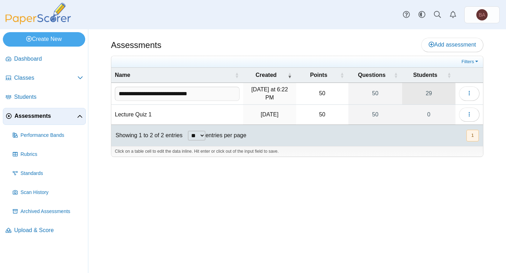 The height and width of the screenshot is (273, 506). What do you see at coordinates (38, 22) in the screenshot?
I see `a: PaperScorer` at bounding box center [38, 22].